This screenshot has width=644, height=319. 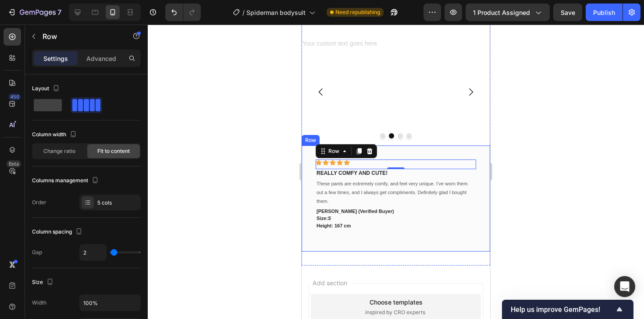 I want to click on span: 1 product assigned, so click(x=501, y=12).